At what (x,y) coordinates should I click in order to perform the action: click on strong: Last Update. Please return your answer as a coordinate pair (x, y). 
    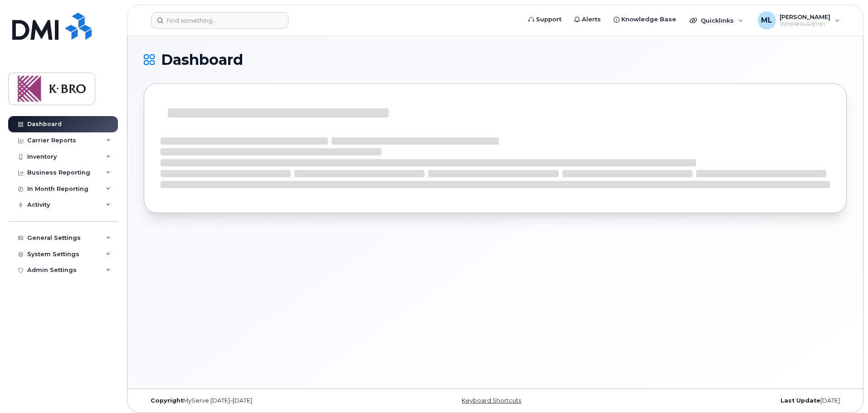
    Looking at the image, I should click on (801, 401).